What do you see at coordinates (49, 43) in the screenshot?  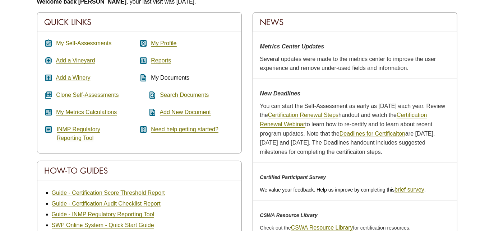 I see `i: assignment_turned_in` at bounding box center [49, 43].